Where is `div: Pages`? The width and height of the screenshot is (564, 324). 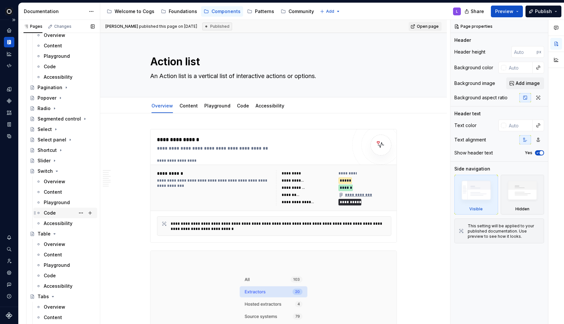
div: Pages is located at coordinates (33, 26).